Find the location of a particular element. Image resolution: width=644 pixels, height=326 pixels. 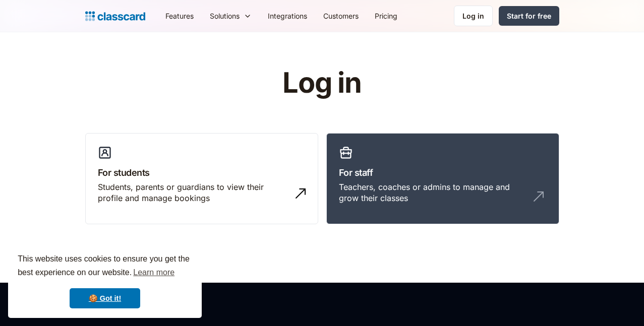

h1: Log in is located at coordinates (322, 83).